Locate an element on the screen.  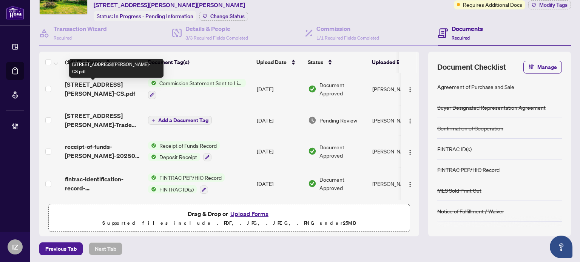
span: Change Status is located at coordinates (227, 16).